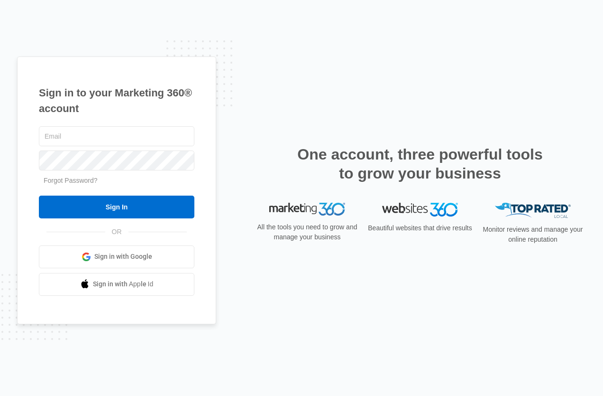 The width and height of the screenshot is (603, 396). What do you see at coordinates (117, 284) in the screenshot?
I see `a: Sign in with Apple Id` at bounding box center [117, 284].